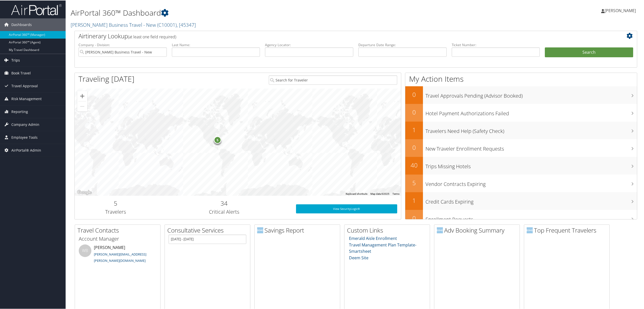  Describe the element at coordinates (82, 96) in the screenshot. I see `button: Zoom in` at that location.